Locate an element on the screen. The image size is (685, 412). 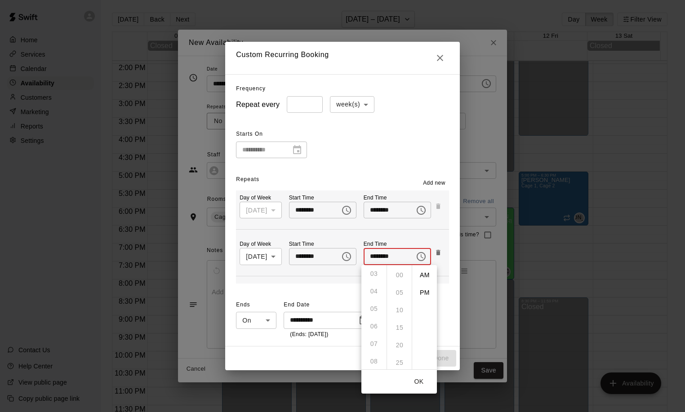
button: Choose date, selected date is Jan 1, 2026 is located at coordinates (363, 320).